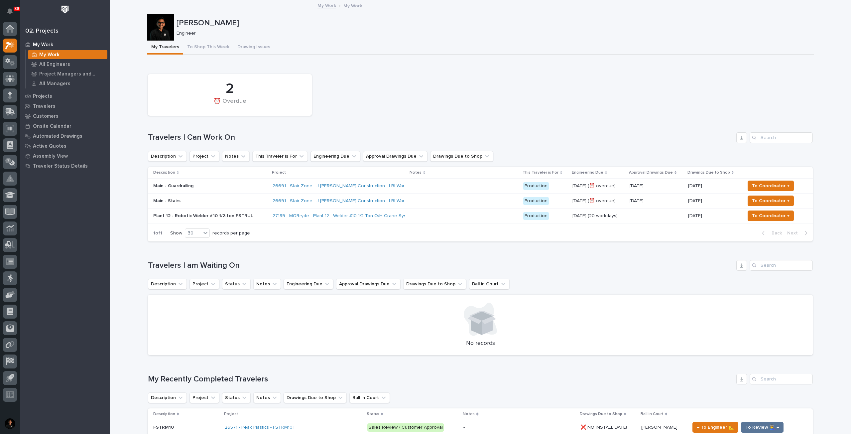  I want to click on p: Ball in Court, so click(652, 414).